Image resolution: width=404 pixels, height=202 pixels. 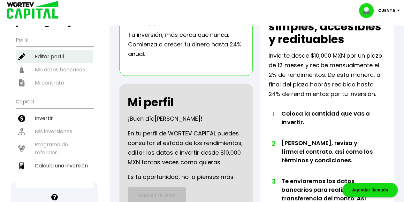 What do you see at coordinates (370, 189) in the screenshot?
I see `div: Agendar llamada` at bounding box center [370, 189].